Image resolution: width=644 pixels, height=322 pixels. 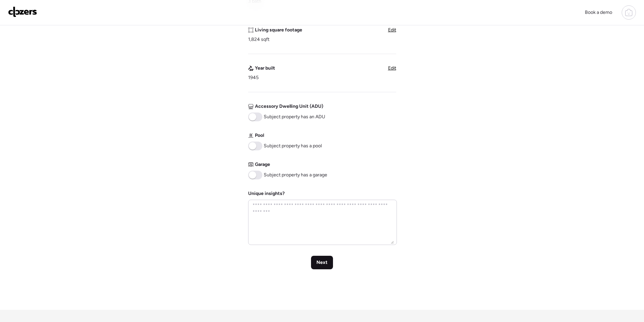 I want to click on span: Living square footage, so click(x=279, y=30).